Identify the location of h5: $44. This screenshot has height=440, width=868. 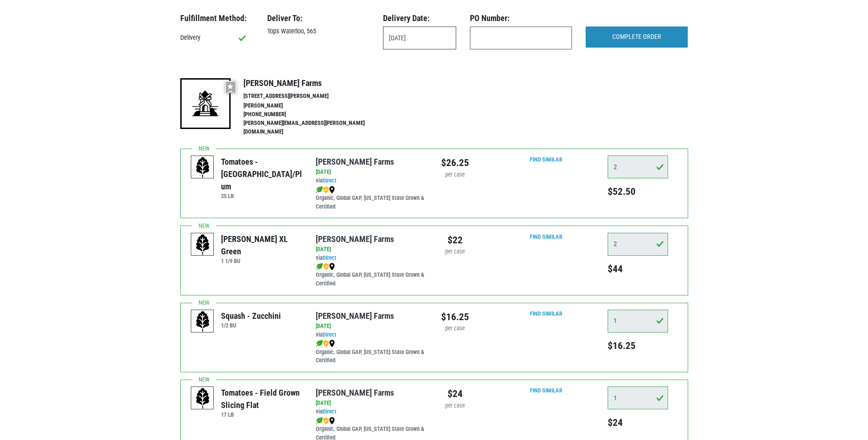
(638, 269).